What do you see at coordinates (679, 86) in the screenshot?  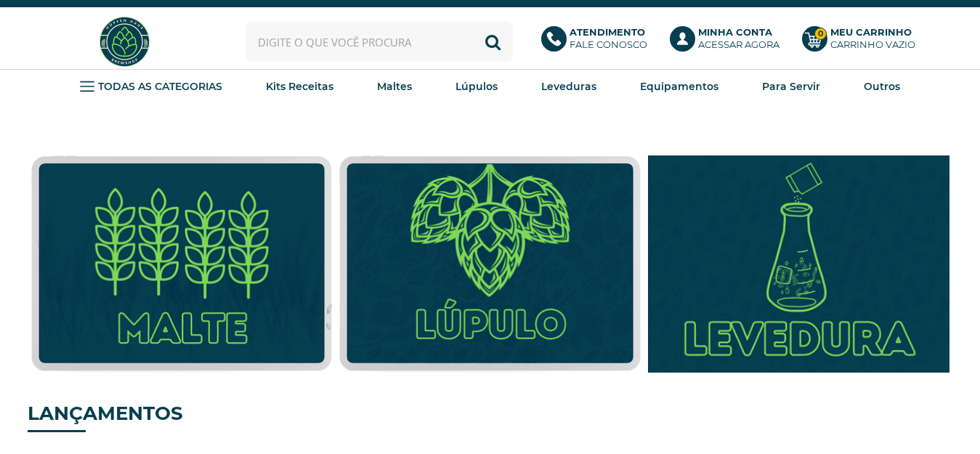 I see `strong: Equipamentos` at bounding box center [679, 86].